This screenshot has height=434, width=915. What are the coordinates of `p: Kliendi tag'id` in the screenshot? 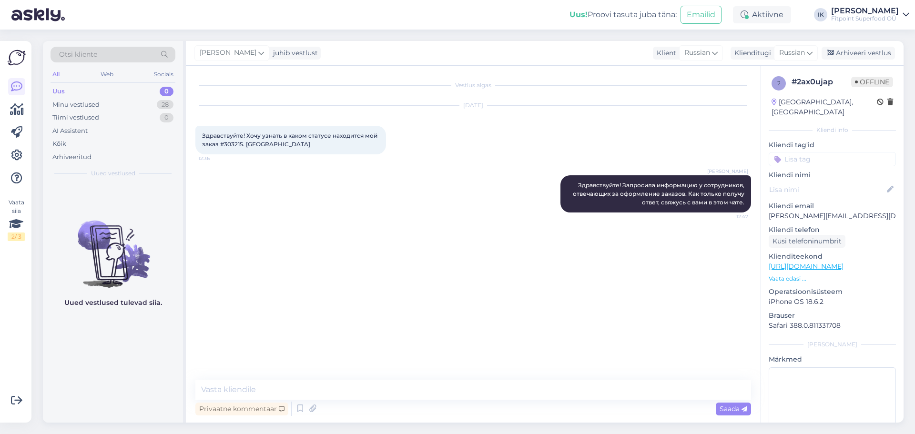 It's located at (832, 145).